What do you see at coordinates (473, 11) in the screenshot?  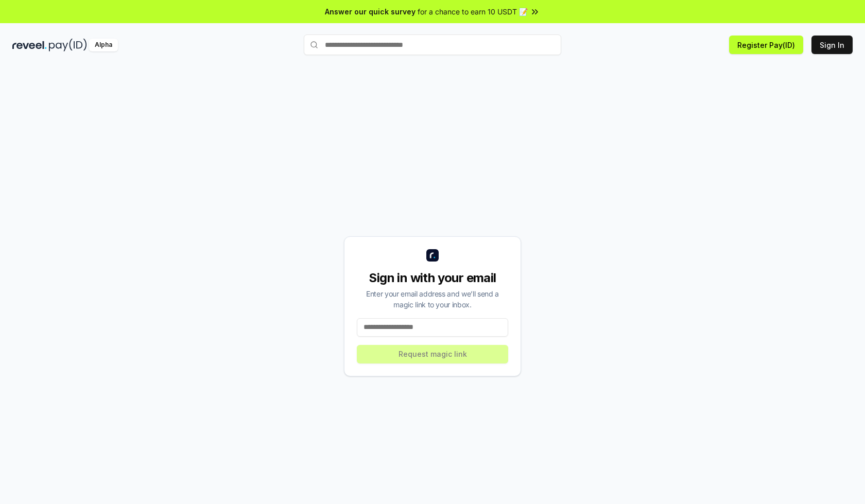 I see `span: for a chance to earn 10 USDT 📝` at bounding box center [473, 11].